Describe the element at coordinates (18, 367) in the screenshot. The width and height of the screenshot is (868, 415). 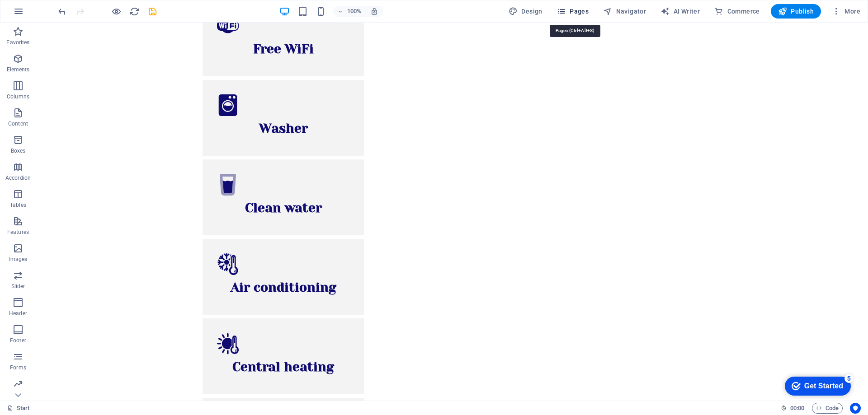
I see `p: Forms` at that location.